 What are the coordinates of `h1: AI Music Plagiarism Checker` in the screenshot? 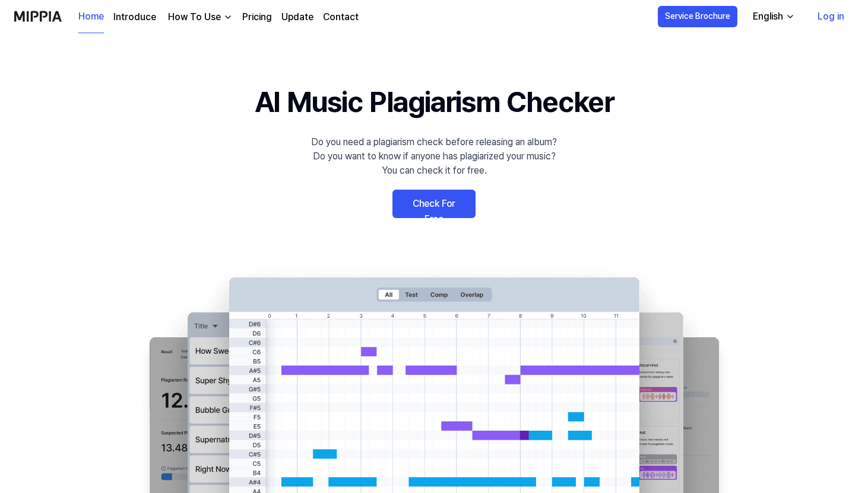 It's located at (434, 102).